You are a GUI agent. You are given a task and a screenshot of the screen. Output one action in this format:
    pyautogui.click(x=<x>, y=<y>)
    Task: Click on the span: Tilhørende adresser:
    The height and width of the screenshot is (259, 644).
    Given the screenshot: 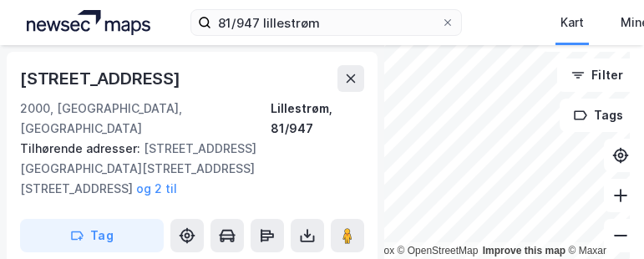 What is the action you would take?
    pyautogui.click(x=82, y=148)
    